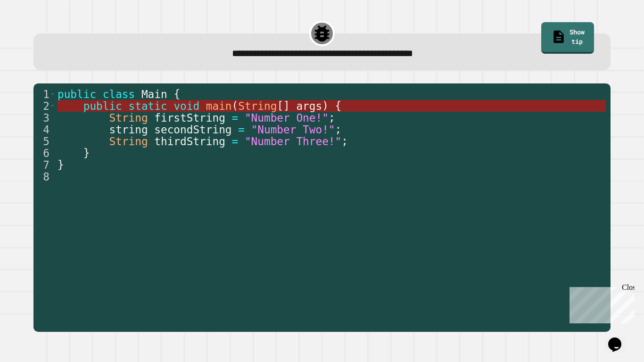  Describe the element at coordinates (186, 106) in the screenshot. I see `span: void` at that location.